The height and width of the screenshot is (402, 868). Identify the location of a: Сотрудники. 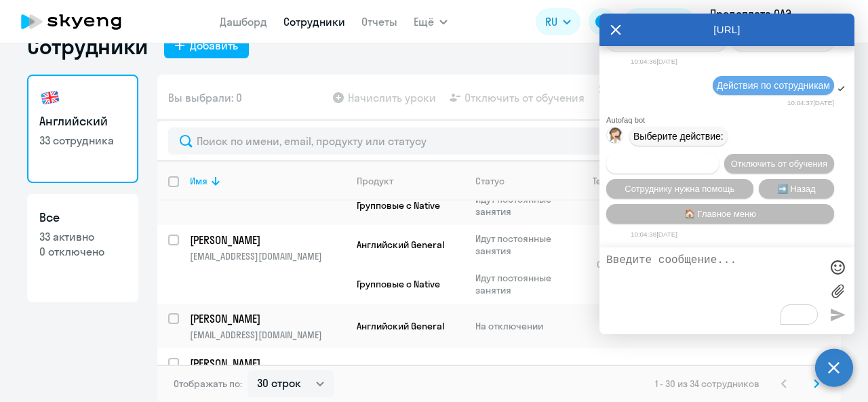
(314, 22).